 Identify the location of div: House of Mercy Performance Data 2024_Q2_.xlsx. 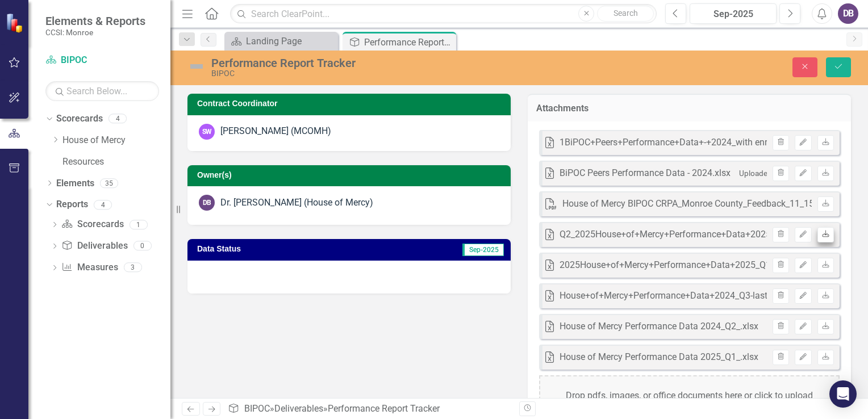
(659, 327).